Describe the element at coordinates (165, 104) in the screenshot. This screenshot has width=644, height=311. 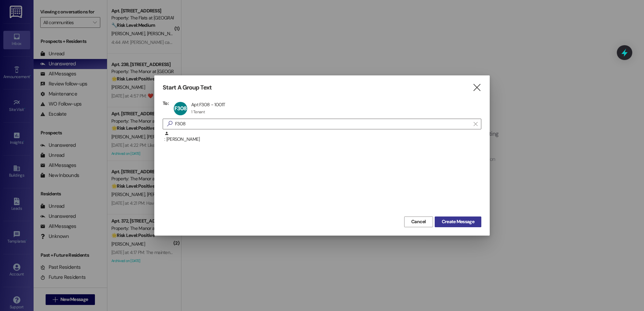
I see `h3: To:` at that location.